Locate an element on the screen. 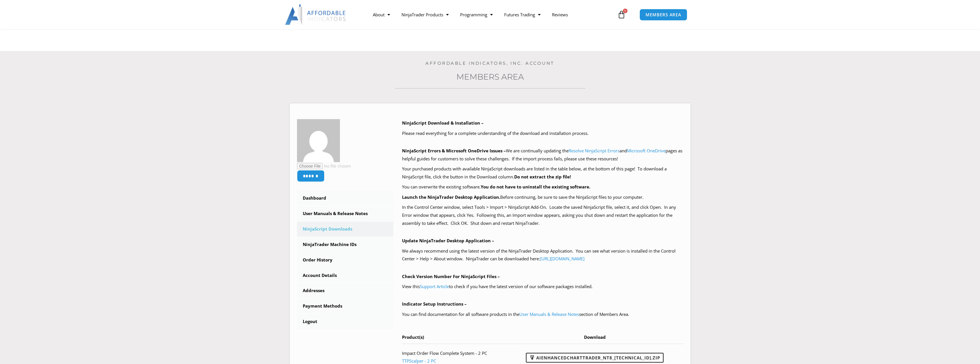 The width and height of the screenshot is (980, 364). a: Addresses is located at coordinates (345, 291).